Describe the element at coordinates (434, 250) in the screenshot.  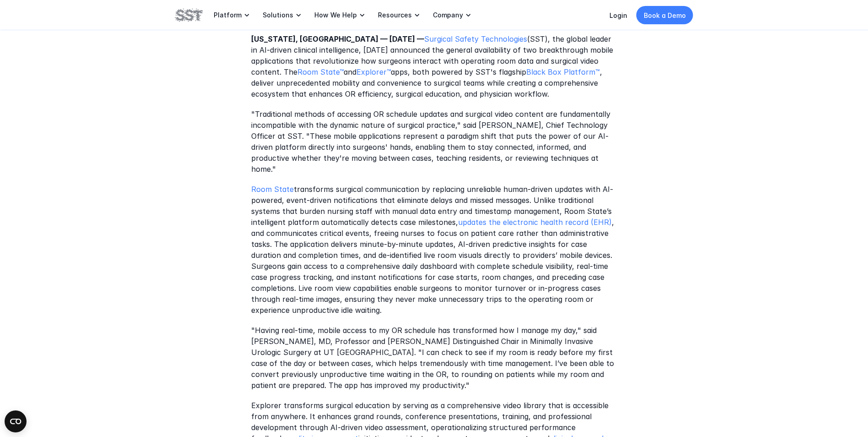
I see `p: transforms surgical communication by replacing unreliable human-driven updates with AI-powered, e...` at that location.